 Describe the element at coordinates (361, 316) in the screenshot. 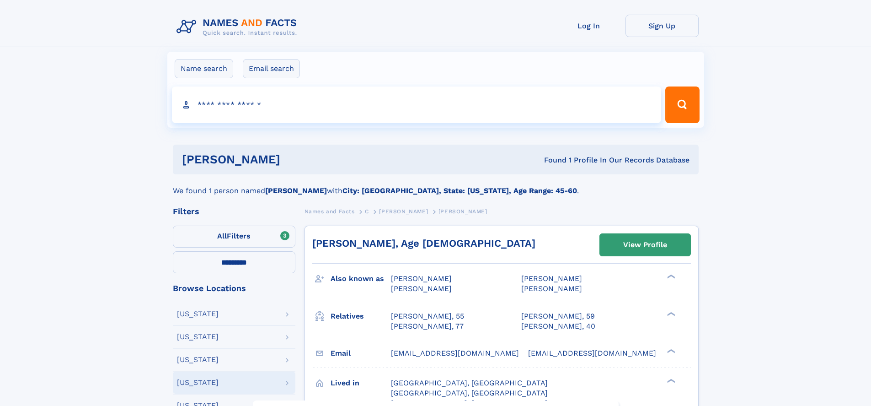

I see `h3: Relatives` at that location.